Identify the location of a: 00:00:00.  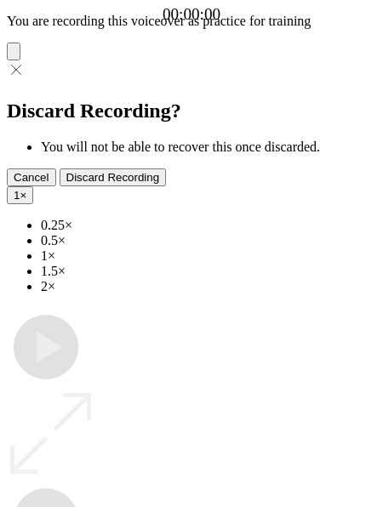
(191, 14).